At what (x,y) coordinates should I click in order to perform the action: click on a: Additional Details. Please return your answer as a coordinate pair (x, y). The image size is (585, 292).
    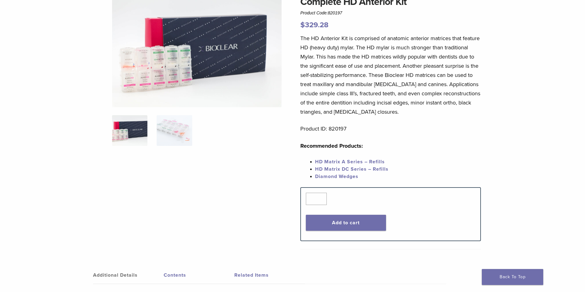
    Looking at the image, I should click on (128, 276).